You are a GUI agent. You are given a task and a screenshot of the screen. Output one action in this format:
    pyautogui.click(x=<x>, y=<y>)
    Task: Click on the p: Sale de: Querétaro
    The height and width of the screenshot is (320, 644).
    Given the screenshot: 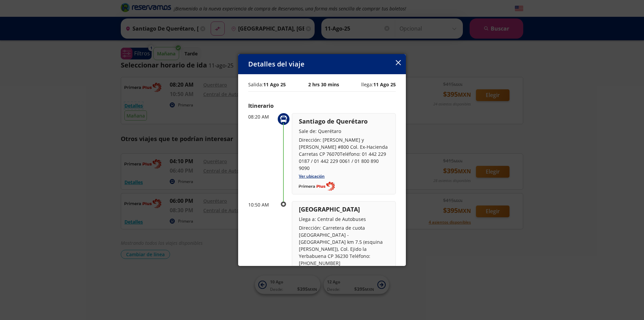 What is the action you would take?
    pyautogui.click(x=344, y=131)
    